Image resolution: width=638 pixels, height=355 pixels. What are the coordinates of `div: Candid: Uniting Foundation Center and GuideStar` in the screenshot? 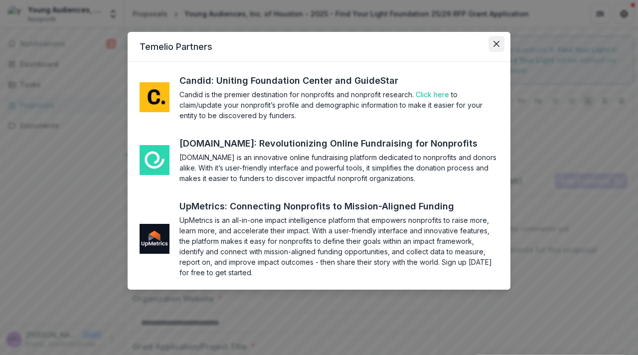 It's located at (298, 80).